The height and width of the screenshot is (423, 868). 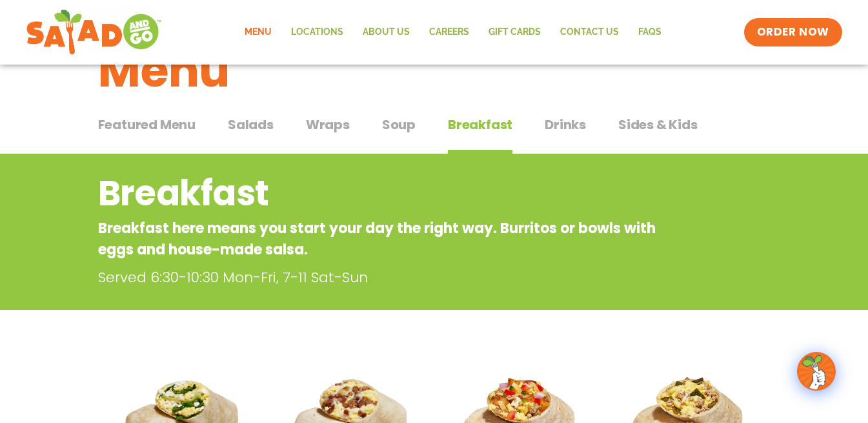 What do you see at coordinates (147, 124) in the screenshot?
I see `span: Featured Menu` at bounding box center [147, 124].